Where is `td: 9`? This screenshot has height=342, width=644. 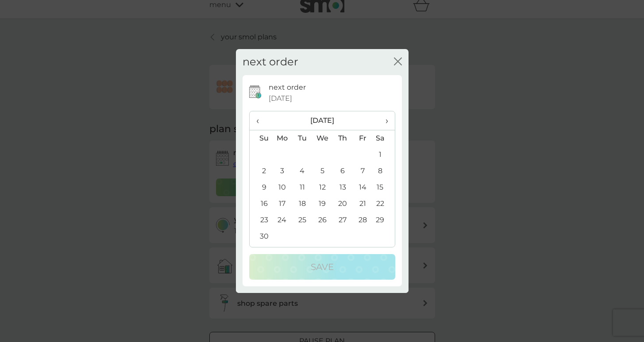
td: 9 is located at coordinates (261, 187).